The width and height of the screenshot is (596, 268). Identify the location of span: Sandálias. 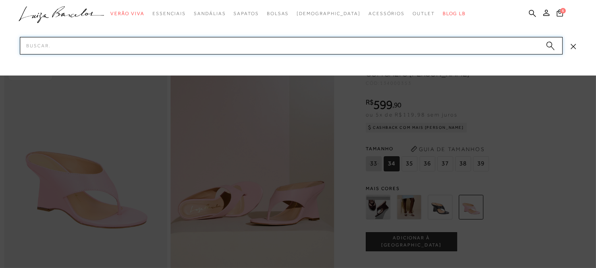
(210, 13).